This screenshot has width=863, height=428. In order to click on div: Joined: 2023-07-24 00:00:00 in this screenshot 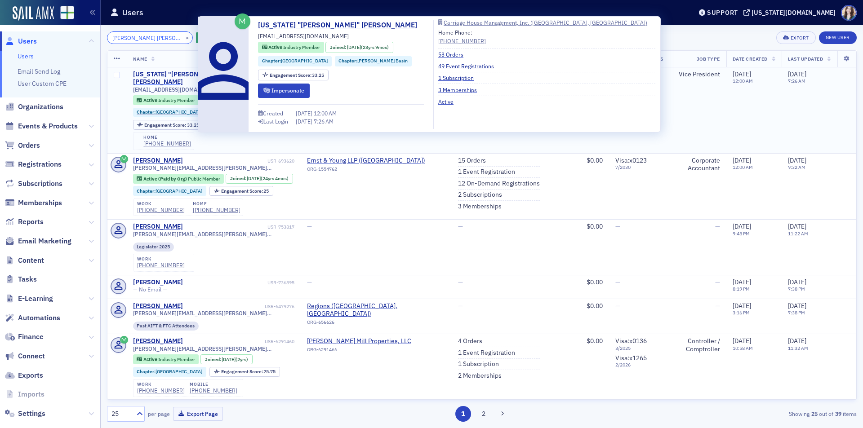, I will do `click(227, 360)`.